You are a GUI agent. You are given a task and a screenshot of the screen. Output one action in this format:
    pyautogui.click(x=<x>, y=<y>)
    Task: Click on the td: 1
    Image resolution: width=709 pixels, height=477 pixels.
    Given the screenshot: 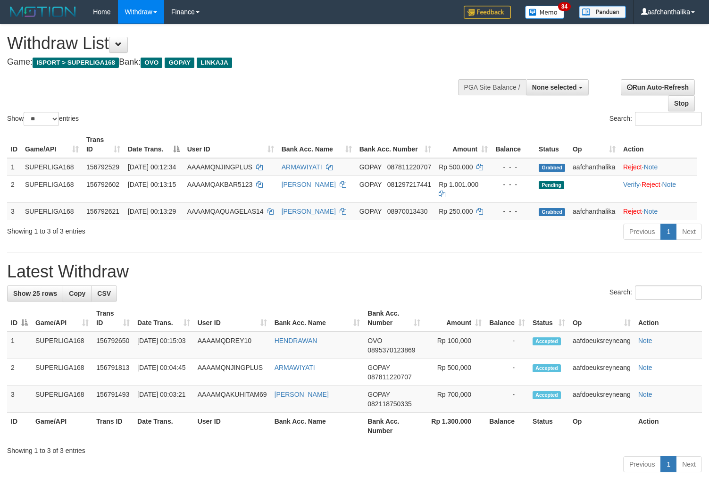 What is the action you would take?
    pyautogui.click(x=14, y=167)
    